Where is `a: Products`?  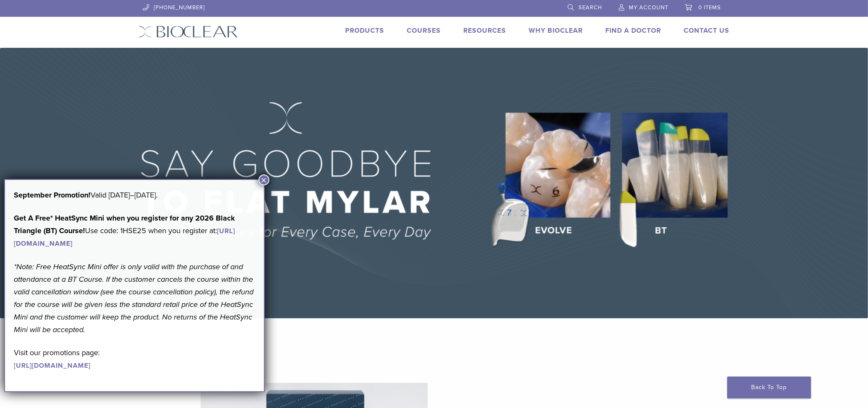
a: Products is located at coordinates (364, 31).